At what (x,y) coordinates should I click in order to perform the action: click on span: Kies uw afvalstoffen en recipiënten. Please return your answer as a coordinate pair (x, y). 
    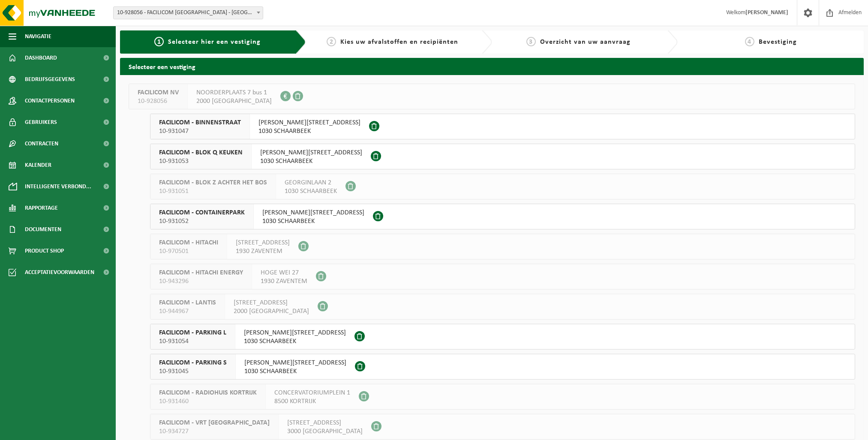
    Looking at the image, I should click on (399, 42).